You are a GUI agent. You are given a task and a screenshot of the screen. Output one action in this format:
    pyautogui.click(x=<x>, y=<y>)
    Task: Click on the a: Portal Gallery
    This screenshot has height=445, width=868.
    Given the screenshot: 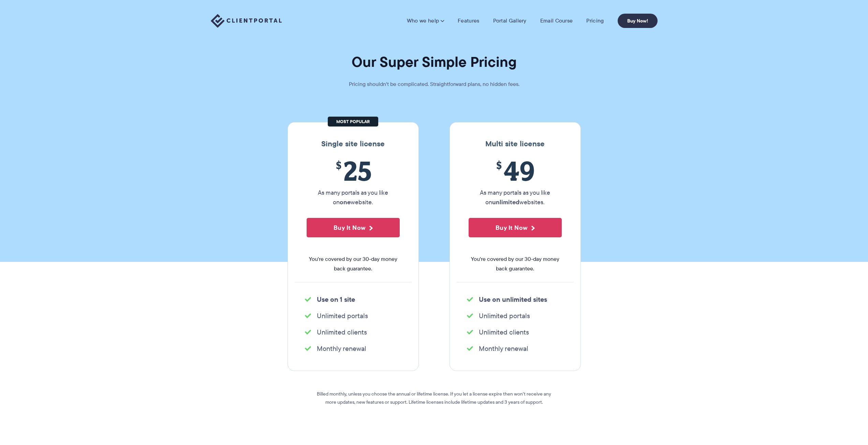 What is the action you would take?
    pyautogui.click(x=510, y=21)
    